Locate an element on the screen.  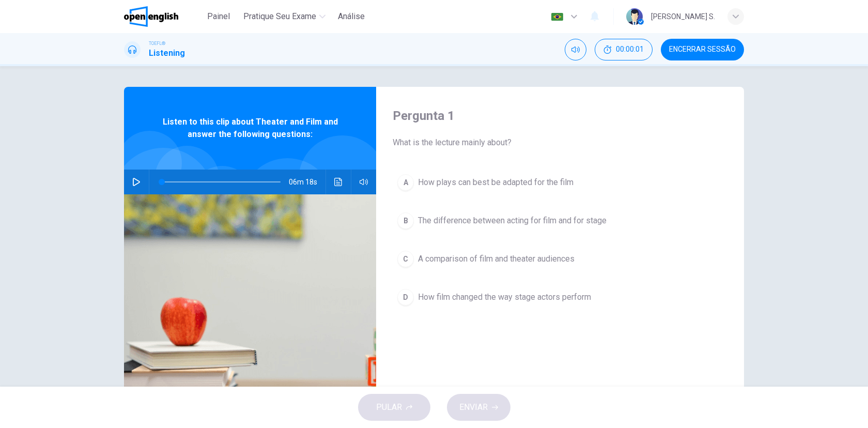
button: Pratique seu exame is located at coordinates (284, 17).